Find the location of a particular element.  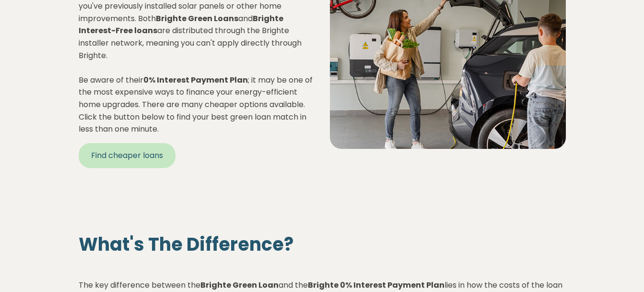

strong: Brighte Green Loan is located at coordinates (239, 284).